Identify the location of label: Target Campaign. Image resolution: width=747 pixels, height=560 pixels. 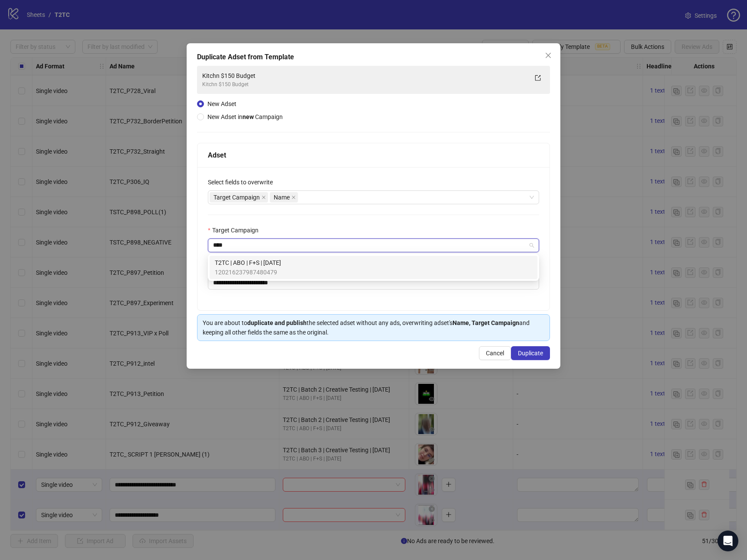
(235, 230).